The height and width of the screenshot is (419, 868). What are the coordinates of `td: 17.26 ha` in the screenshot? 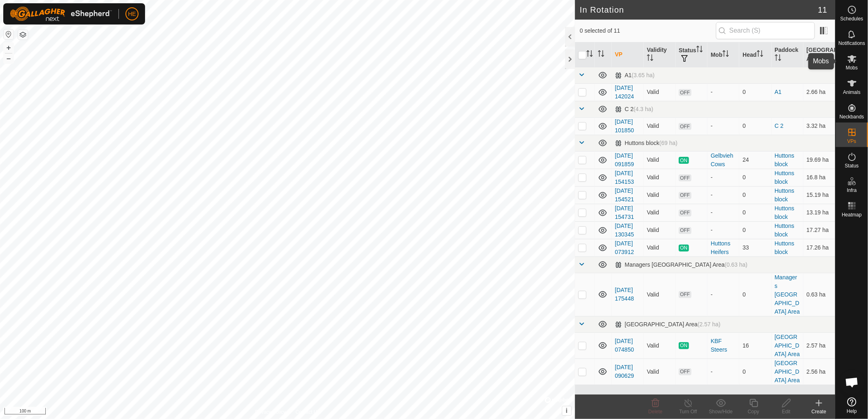 It's located at (820, 248).